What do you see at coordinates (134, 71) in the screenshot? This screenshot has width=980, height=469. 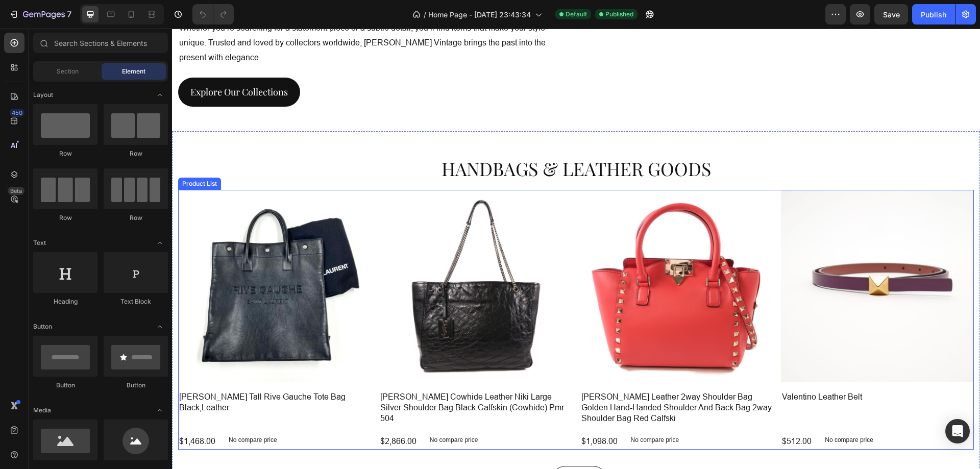 I see `span: Element` at bounding box center [134, 71].